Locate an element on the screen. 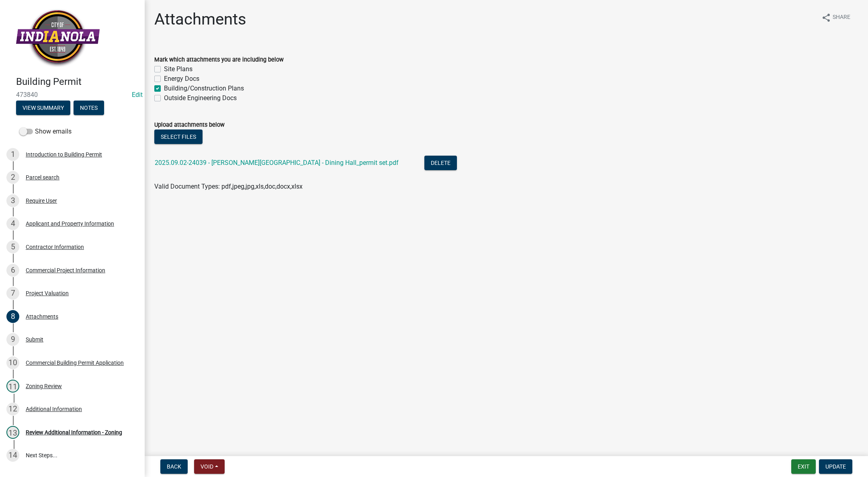  div: Review Additional Information - Zoning is located at coordinates (74, 432).